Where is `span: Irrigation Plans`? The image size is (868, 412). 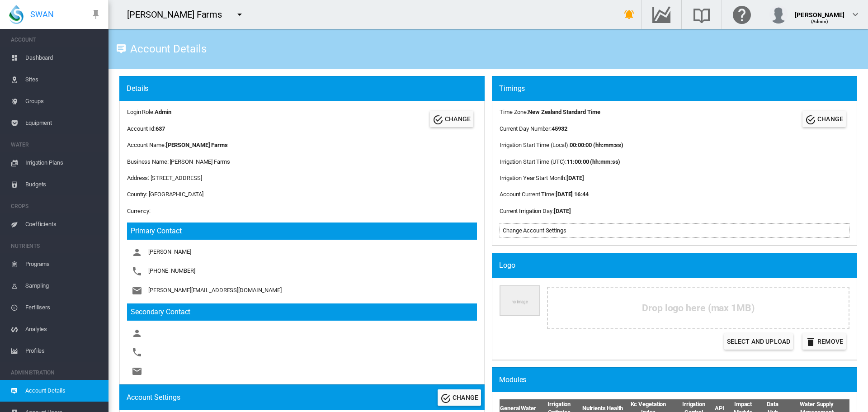
span: Irrigation Plans is located at coordinates (64, 163).